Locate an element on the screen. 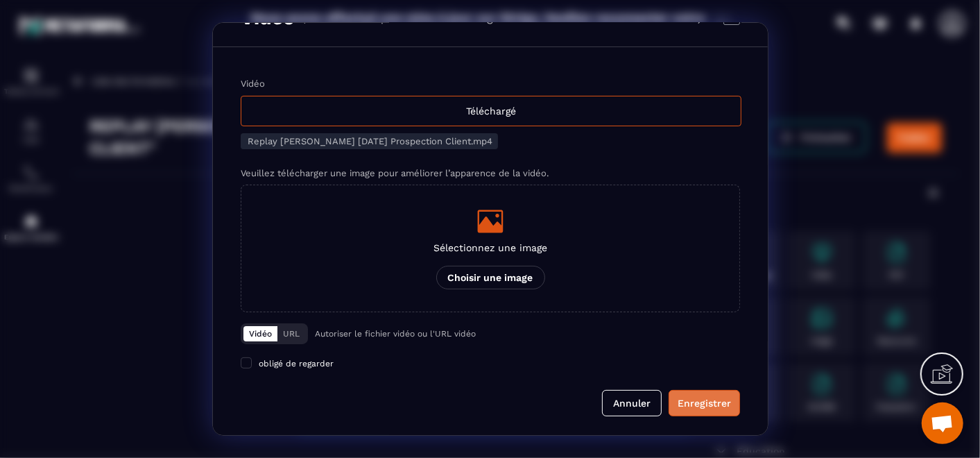 The width and height of the screenshot is (980, 458). button: Enregistrer is located at coordinates (704, 403).